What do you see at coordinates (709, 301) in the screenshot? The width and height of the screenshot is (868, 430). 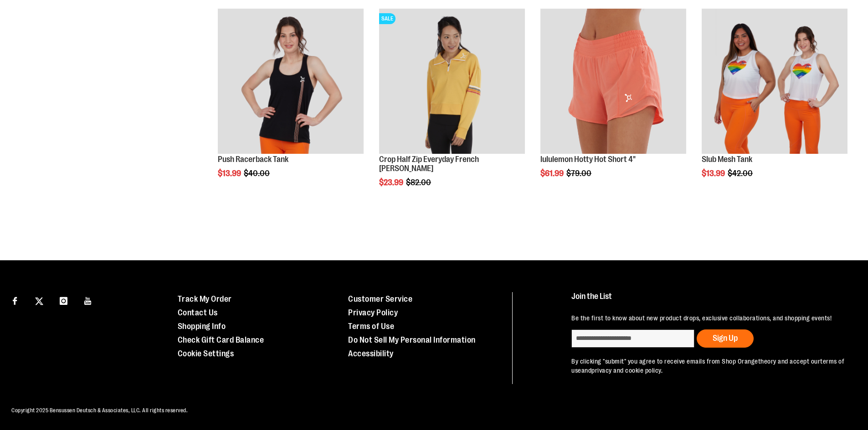 I see `h4: Join the List` at bounding box center [709, 301].